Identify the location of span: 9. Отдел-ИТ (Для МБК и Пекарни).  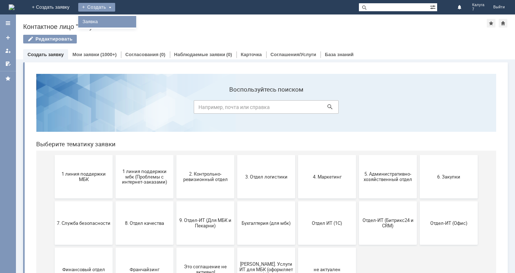
(175, 155).